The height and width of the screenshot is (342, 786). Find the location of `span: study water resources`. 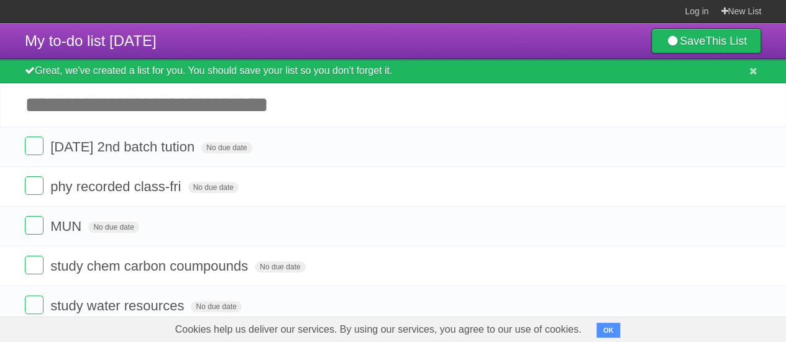

span: study water resources is located at coordinates (119, 306).